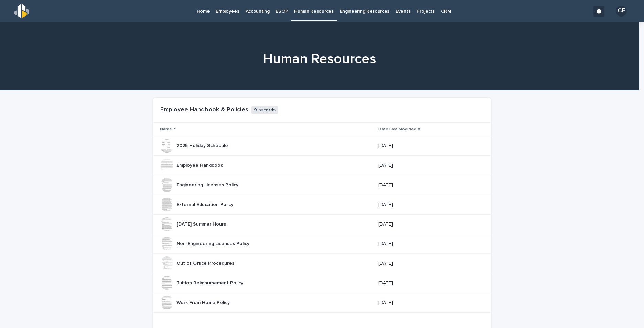 The width and height of the screenshot is (644, 328). What do you see at coordinates (213, 243) in the screenshot?
I see `p: Non-Engineering Licenses Policy` at bounding box center [213, 243].